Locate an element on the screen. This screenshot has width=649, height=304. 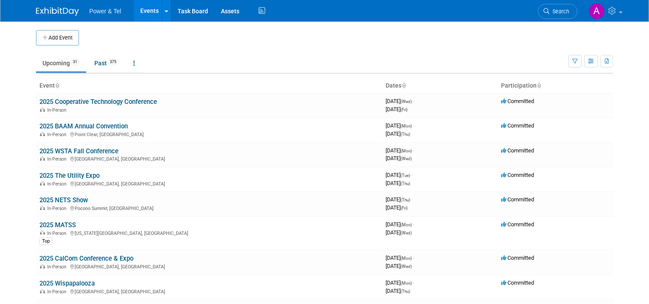
span: (Tue) is located at coordinates (405, 175).